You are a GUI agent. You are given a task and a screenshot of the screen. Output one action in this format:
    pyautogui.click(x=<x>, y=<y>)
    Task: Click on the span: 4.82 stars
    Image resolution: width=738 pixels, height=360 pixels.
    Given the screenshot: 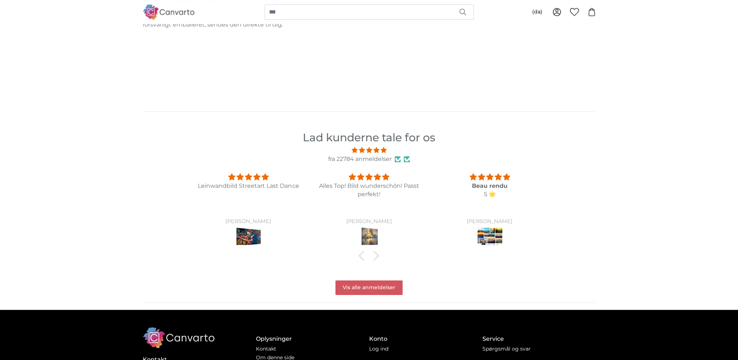 What is the action you would take?
    pyautogui.click(x=369, y=150)
    